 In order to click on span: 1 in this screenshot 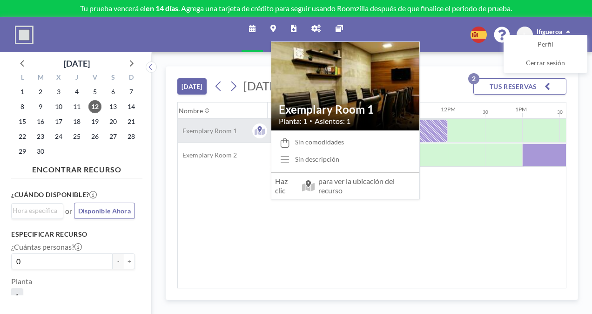, I will do `click(17, 296)`.